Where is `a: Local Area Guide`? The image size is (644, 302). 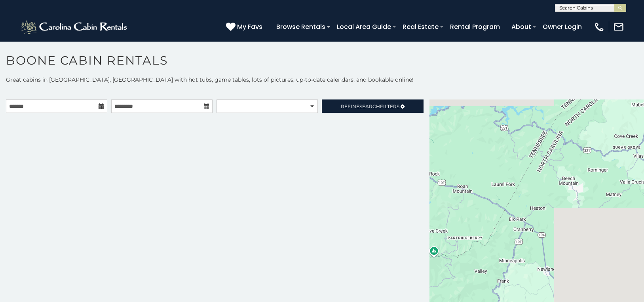 a: Local Area Guide is located at coordinates (364, 27).